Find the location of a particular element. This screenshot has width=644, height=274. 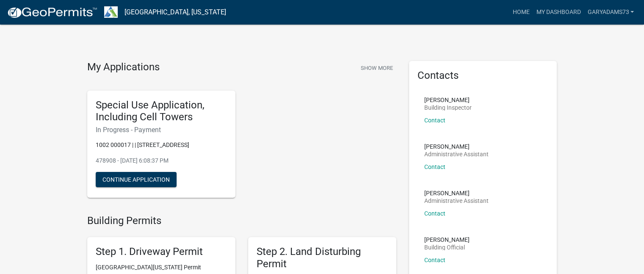

a: My Dashboard is located at coordinates (558, 12).